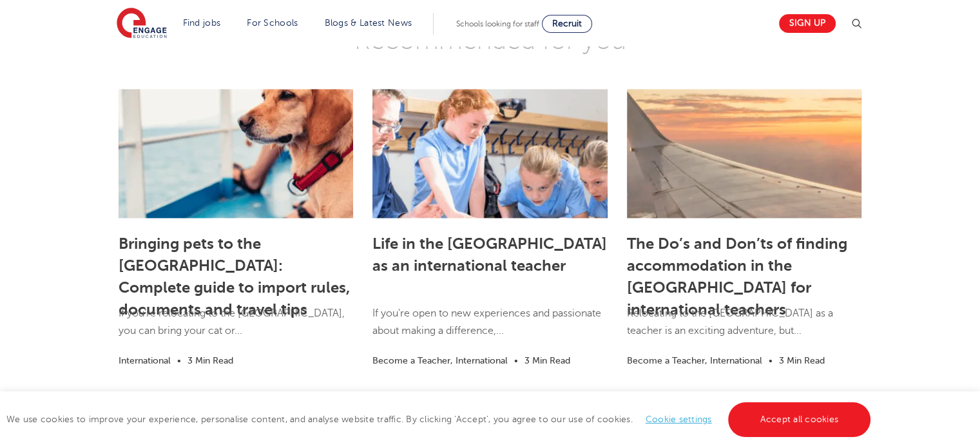 The height and width of the screenshot is (448, 980). Describe the element at coordinates (566, 24) in the screenshot. I see `a: Recruit` at that location.